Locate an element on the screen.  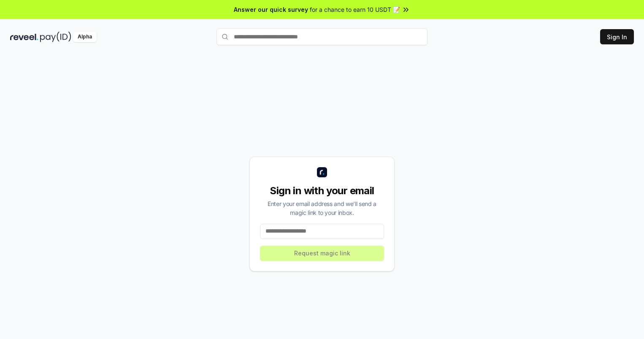
span: for a chance to earn 10 USDT 📝 is located at coordinates (355, 10).